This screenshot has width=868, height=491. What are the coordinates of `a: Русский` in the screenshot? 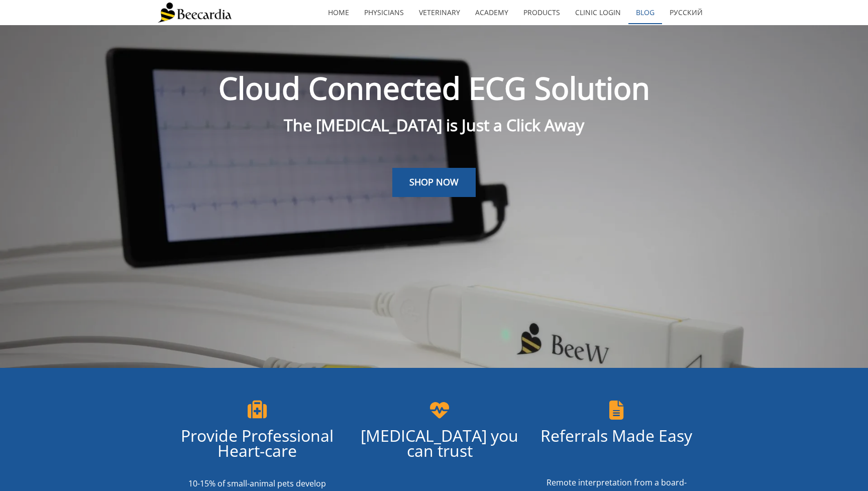 It's located at (686, 13).